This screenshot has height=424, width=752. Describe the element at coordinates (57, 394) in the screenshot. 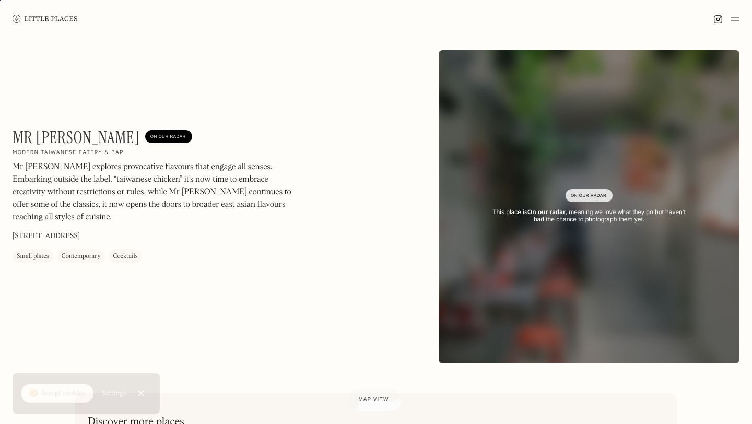

I see `a: 🍪 Accept cookies` at that location.